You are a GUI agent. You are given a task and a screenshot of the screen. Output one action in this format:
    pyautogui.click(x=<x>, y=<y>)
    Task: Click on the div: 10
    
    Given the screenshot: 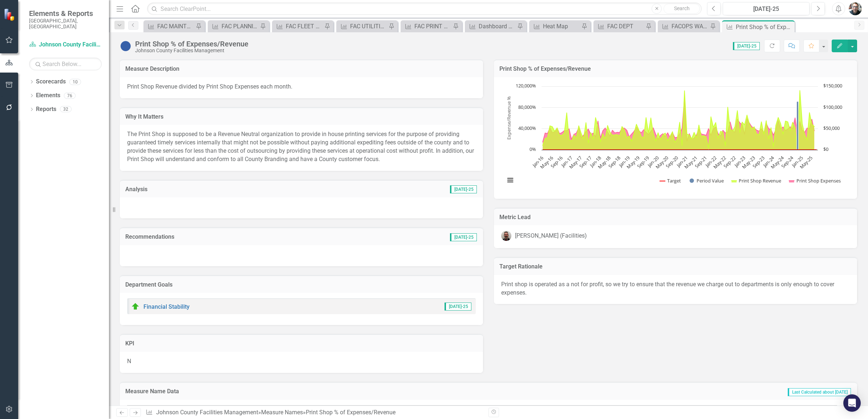 What is the action you would take?
    pyautogui.click(x=75, y=81)
    